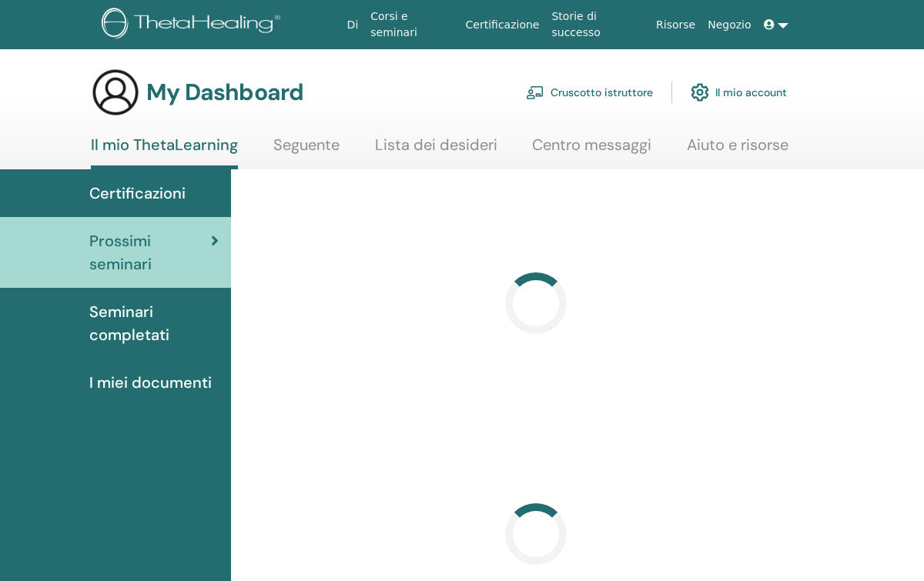 This screenshot has width=924, height=581. Describe the element at coordinates (729, 25) in the screenshot. I see `a: Negozio` at that location.